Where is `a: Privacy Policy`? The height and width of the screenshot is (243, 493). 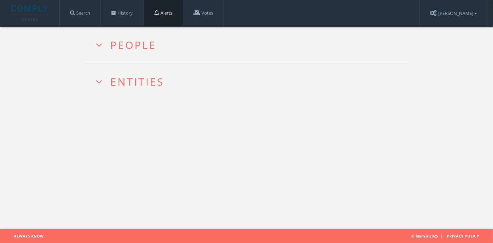
a: Privacy Policy is located at coordinates (463, 236).